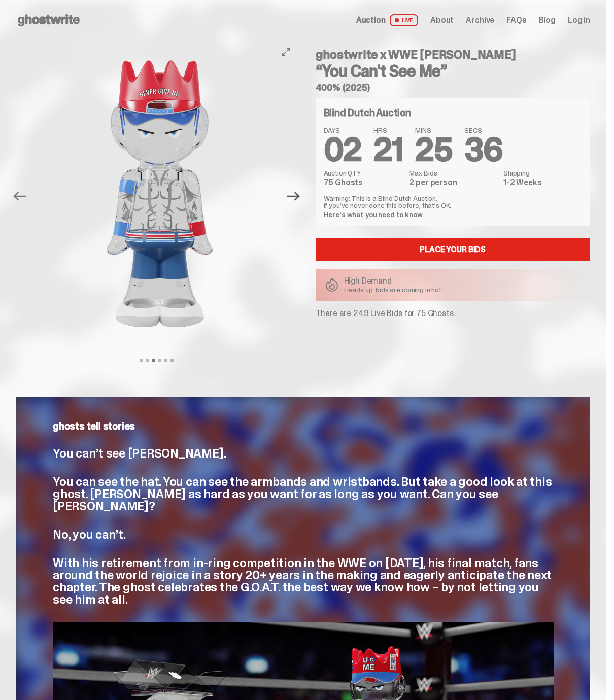 The width and height of the screenshot is (614, 700). I want to click on span: SECS, so click(483, 131).